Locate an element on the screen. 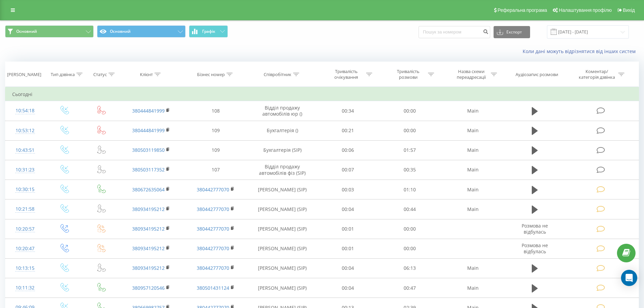 This screenshot has height=308, width=644. div: Коментар/категорія дзвінка is located at coordinates (597, 74).